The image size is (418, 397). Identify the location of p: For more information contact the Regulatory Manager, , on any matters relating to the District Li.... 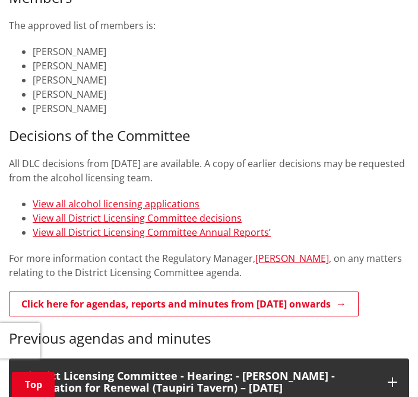
(209, 266).